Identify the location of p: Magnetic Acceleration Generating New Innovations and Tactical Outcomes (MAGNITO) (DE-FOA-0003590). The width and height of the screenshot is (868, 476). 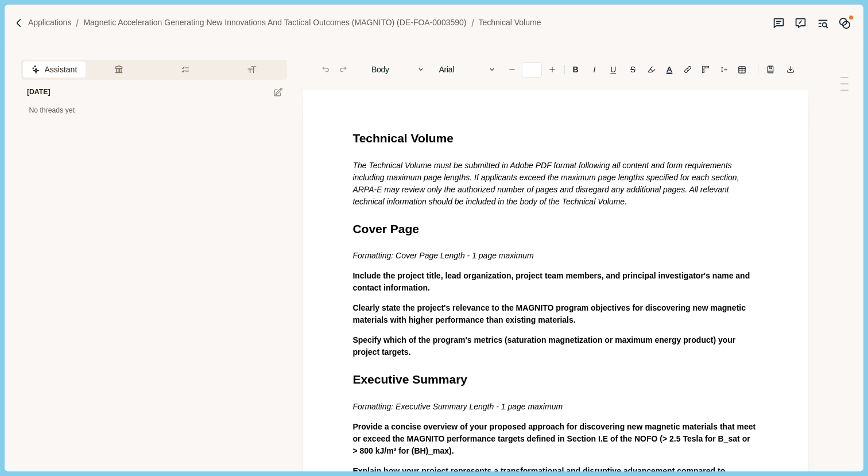
(274, 22).